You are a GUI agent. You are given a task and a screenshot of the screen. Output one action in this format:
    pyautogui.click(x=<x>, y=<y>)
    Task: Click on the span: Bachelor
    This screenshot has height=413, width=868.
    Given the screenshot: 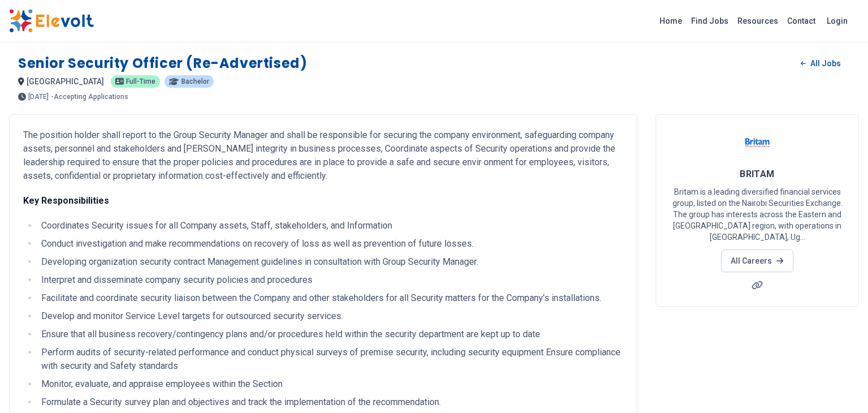 What is the action you would take?
    pyautogui.click(x=195, y=81)
    